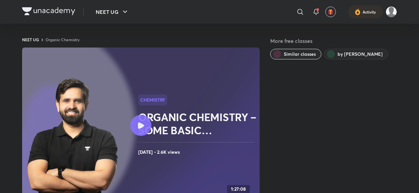 This screenshot has width=419, height=193. Describe the element at coordinates (112, 12) in the screenshot. I see `button: NEET UG` at that location.